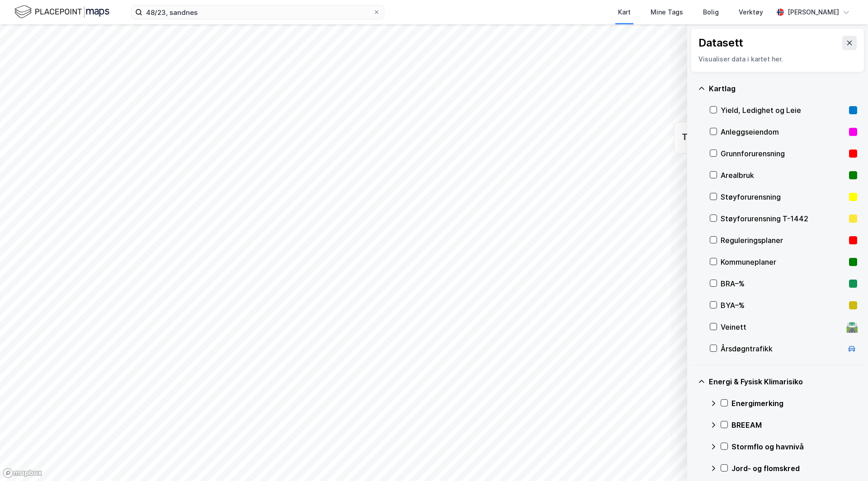 The width and height of the screenshot is (868, 481). Describe the element at coordinates (783, 284) in the screenshot. I see `div: BRA–%` at that location.